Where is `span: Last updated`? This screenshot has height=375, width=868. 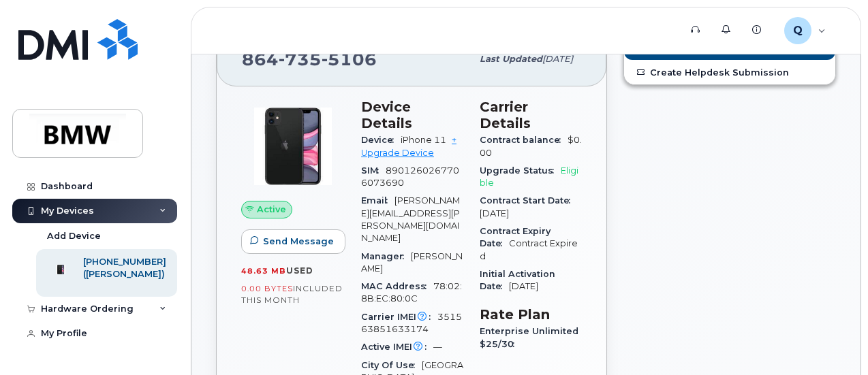 span: Last updated is located at coordinates (512, 58).